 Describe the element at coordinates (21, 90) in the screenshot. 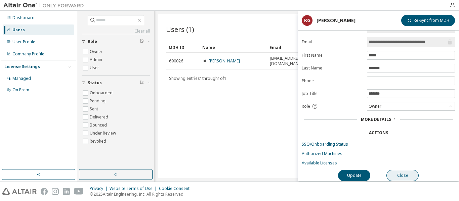

I see `div: On Prem` at that location.